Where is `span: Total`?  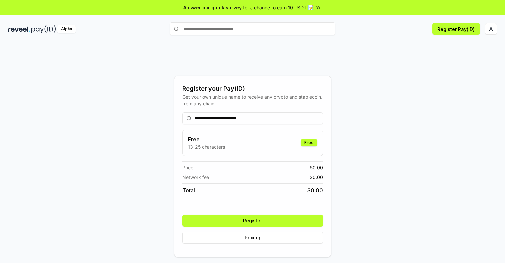 span: Total is located at coordinates (189, 190).